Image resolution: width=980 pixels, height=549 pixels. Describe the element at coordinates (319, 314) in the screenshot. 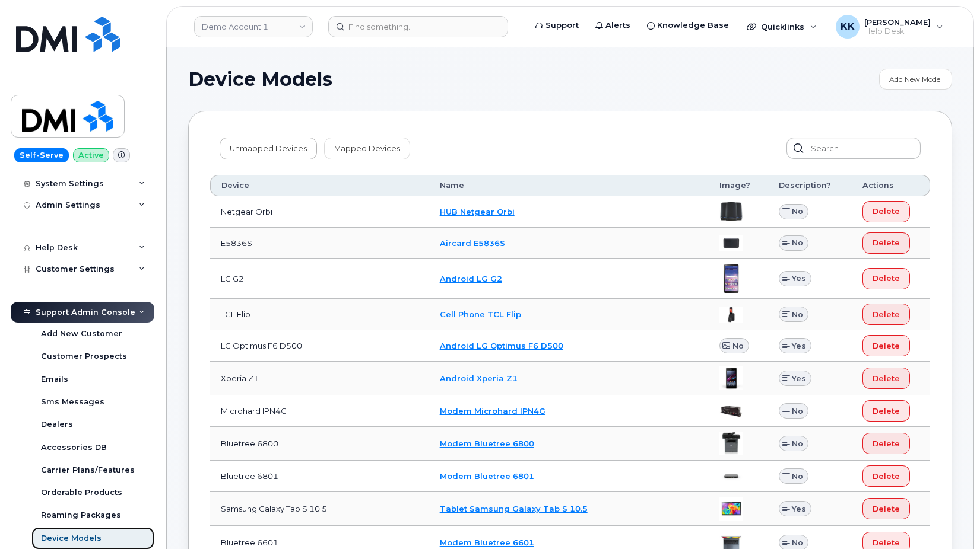

I see `td: TCL Flip` at that location.